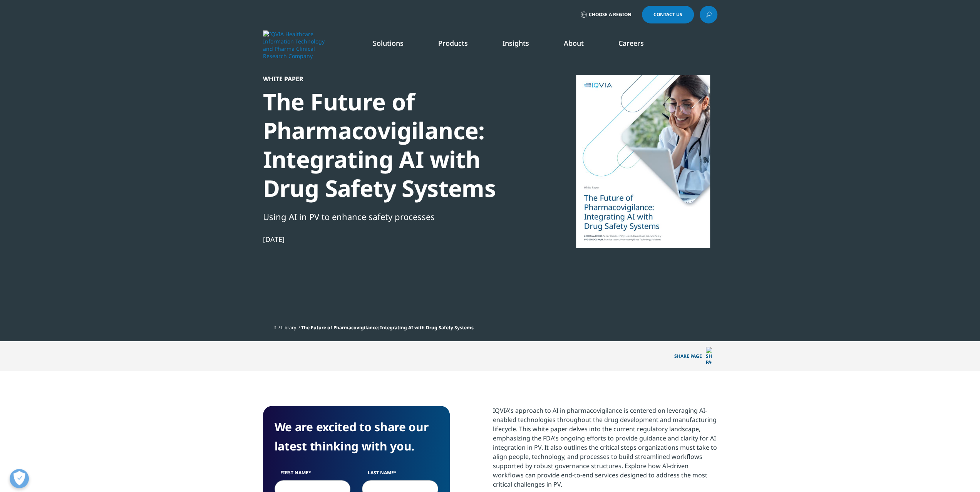 The image size is (980, 492). What do you see at coordinates (400, 475) in the screenshot?
I see `label: Last Name` at bounding box center [400, 475].